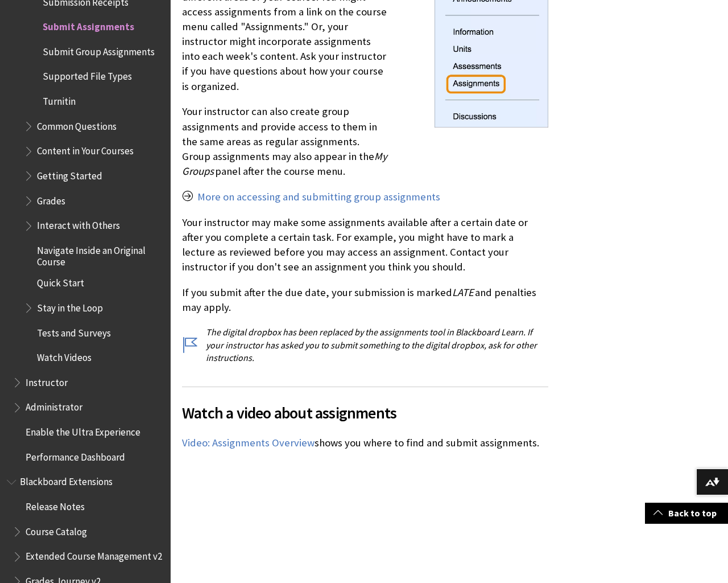  I want to click on span: Watch Videos, so click(64, 355).